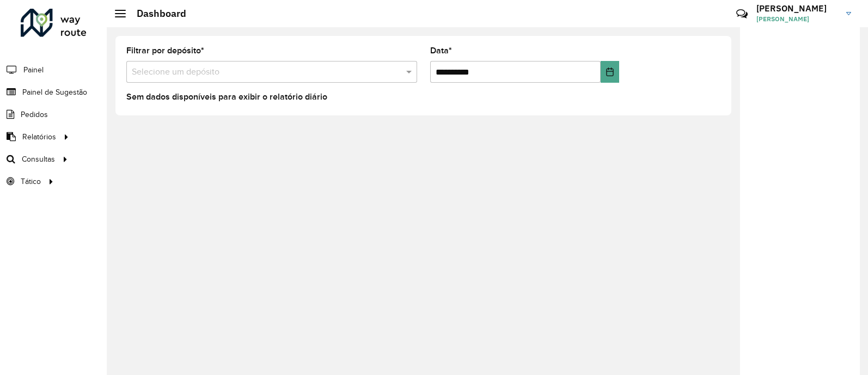 The width and height of the screenshot is (868, 375). What do you see at coordinates (156, 14) in the screenshot?
I see `h2: Dashboard` at bounding box center [156, 14].